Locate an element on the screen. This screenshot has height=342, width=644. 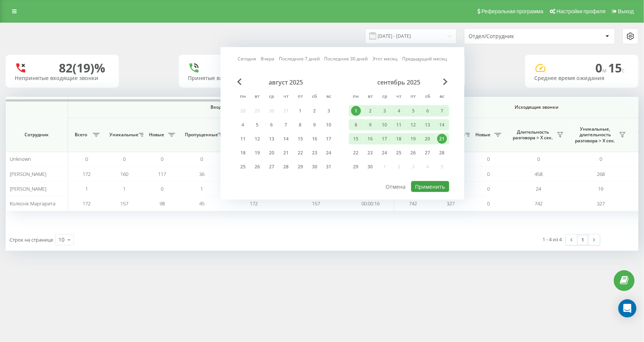
div: ср 27 авг. 2025 г. is located at coordinates (271, 167).